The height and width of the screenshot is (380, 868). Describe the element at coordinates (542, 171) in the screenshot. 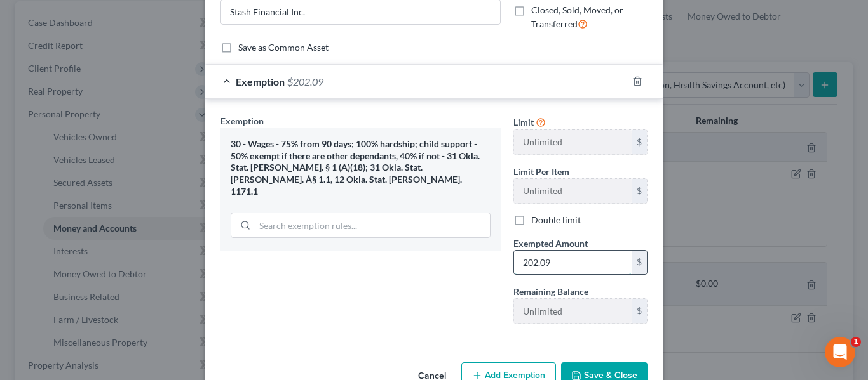

I see `label: Limit Per Item` at that location.